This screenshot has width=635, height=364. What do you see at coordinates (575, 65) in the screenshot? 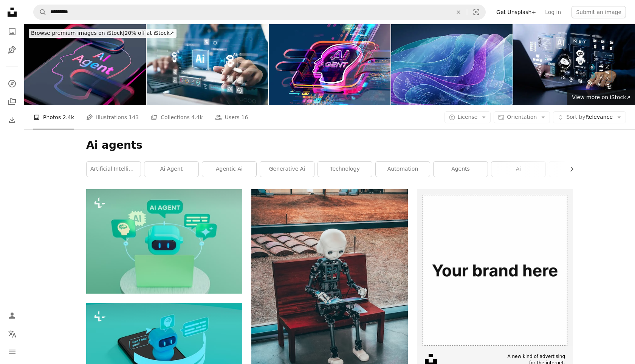
I see `img: AI agent and generative artificial intelligence concept. Businessman using AI agents on screen, i...` at bounding box center [575, 65].